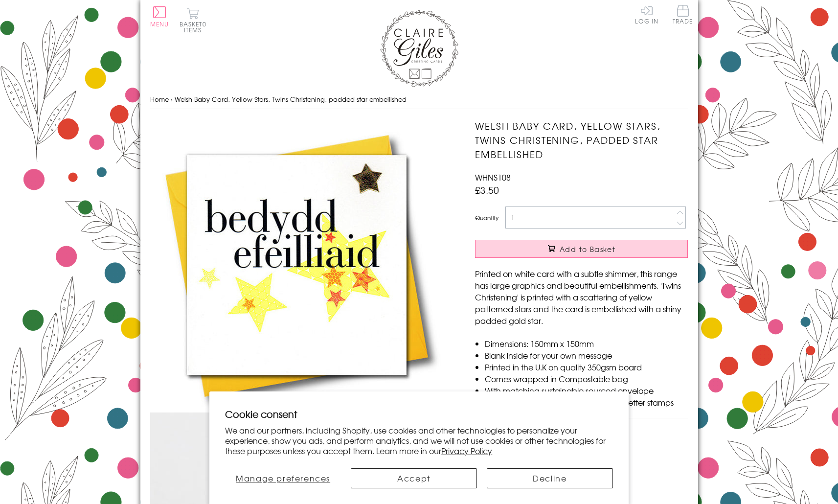 Image resolution: width=838 pixels, height=504 pixels. I want to click on span: £3.50, so click(487, 190).